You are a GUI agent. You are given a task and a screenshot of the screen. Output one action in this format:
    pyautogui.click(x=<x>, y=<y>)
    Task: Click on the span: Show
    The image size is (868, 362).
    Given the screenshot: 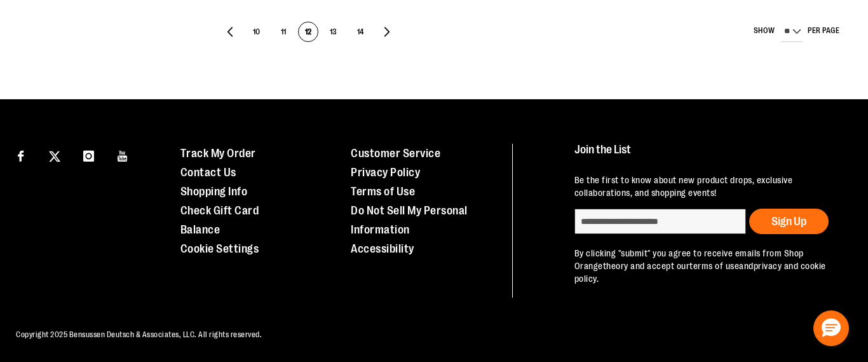 What is the action you would take?
    pyautogui.click(x=764, y=30)
    